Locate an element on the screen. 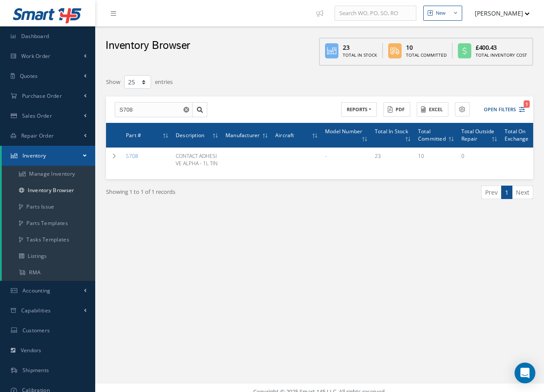  a: RMA is located at coordinates (48, 272).